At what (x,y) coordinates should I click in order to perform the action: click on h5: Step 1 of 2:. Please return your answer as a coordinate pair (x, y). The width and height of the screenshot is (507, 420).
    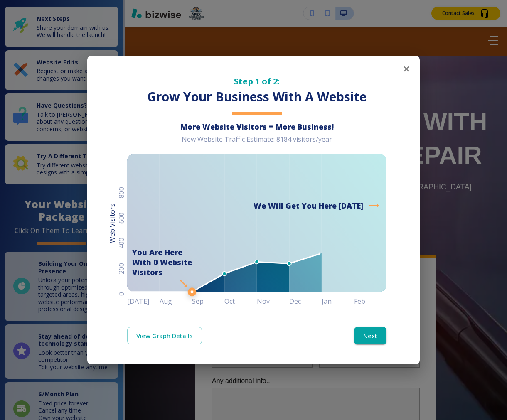
    Looking at the image, I should click on (257, 81).